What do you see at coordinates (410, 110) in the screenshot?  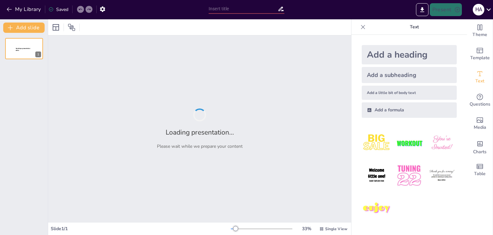 I see `div: Add a formula` at bounding box center [410, 110].